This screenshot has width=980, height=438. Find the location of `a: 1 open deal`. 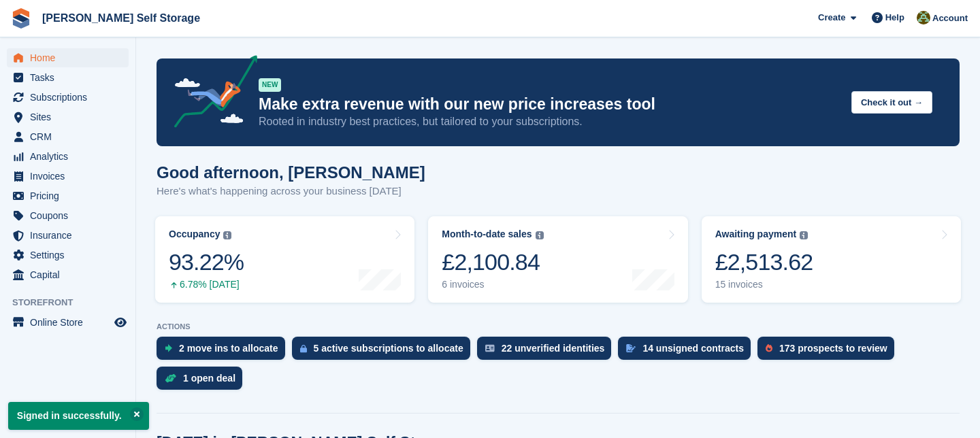

a: 1 open deal is located at coordinates (203, 382).